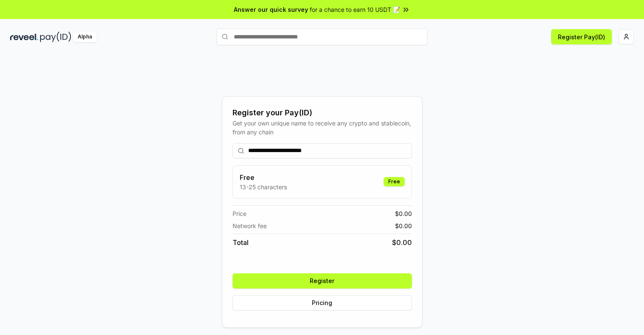 The image size is (644, 335). I want to click on button: Pricing, so click(322, 303).